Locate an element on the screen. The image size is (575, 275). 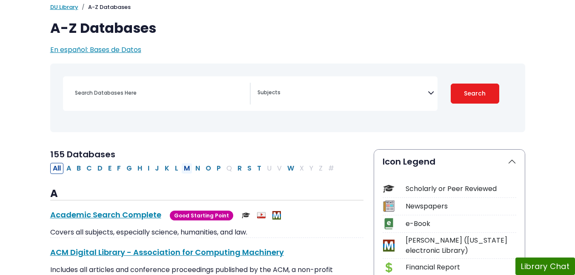
div: Newspapers is located at coordinates (461, 206).